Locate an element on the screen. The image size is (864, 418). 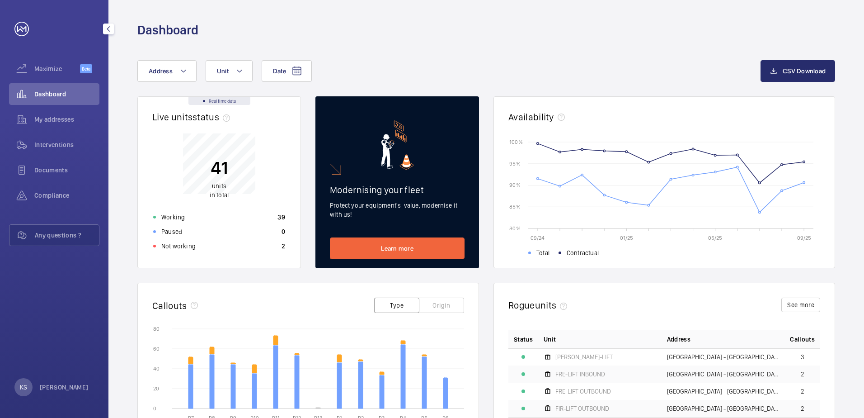
span: FIR-LIFT OUTBOUND is located at coordinates (582, 408).